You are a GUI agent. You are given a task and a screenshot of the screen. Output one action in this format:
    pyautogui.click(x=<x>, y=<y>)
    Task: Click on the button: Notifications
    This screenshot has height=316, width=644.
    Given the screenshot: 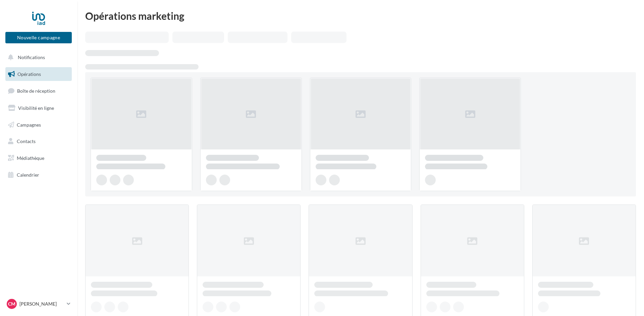 What is the action you would take?
    pyautogui.click(x=37, y=58)
    